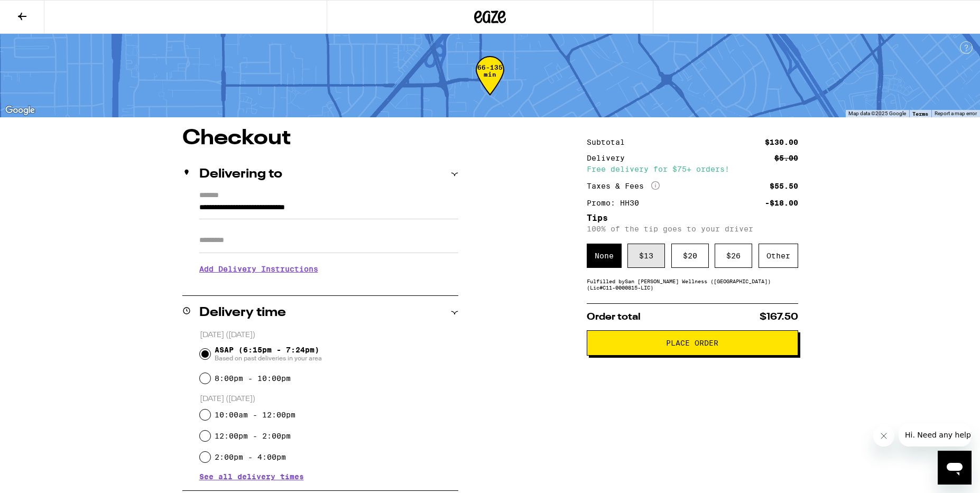 The height and width of the screenshot is (493, 980). What do you see at coordinates (610, 158) in the screenshot?
I see `div: Delivery` at bounding box center [610, 158].